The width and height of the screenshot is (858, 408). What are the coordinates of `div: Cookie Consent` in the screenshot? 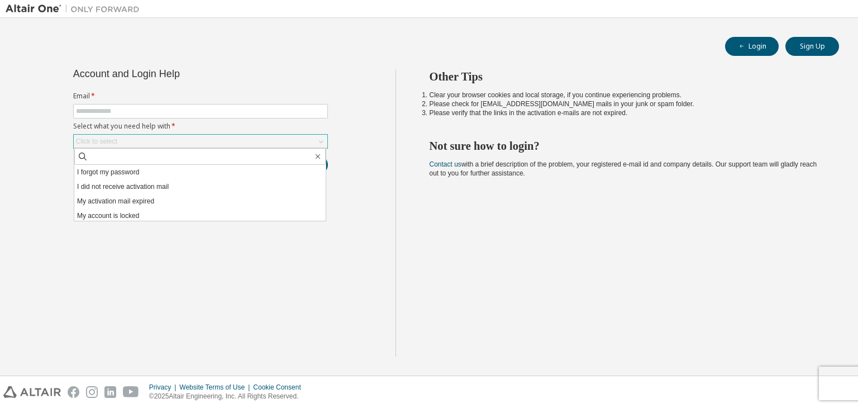 It's located at (280, 387).